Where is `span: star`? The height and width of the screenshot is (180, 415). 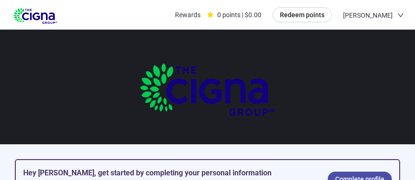 span: star is located at coordinates (210, 15).